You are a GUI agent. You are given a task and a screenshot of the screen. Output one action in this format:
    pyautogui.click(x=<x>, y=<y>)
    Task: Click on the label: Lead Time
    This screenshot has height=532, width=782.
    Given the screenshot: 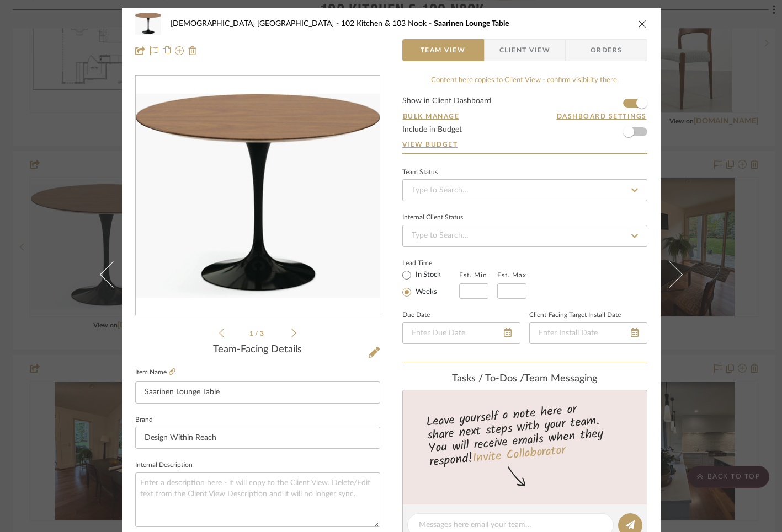 What is the action you would take?
    pyautogui.click(x=431, y=263)
    